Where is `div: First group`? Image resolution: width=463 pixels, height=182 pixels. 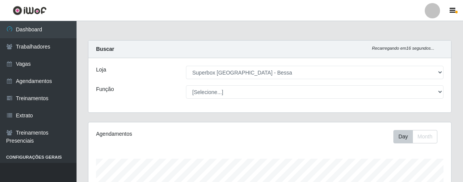 div: First group is located at coordinates (415, 137).